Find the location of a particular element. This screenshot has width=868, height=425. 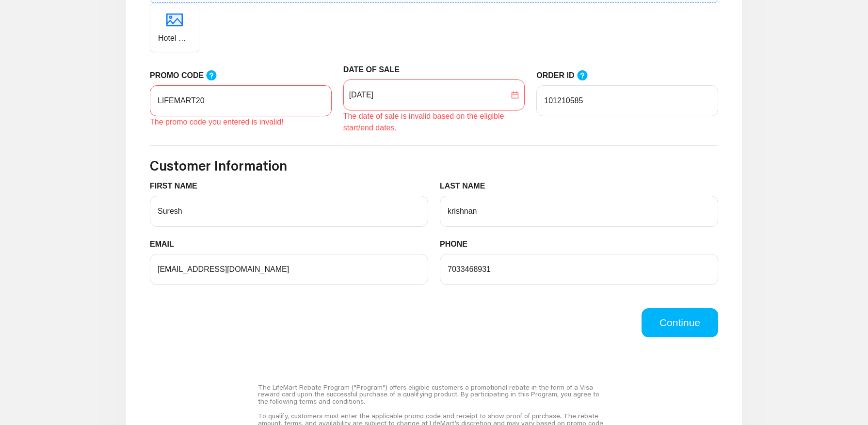

div: The promo code you entered is invalid! is located at coordinates (241, 122).